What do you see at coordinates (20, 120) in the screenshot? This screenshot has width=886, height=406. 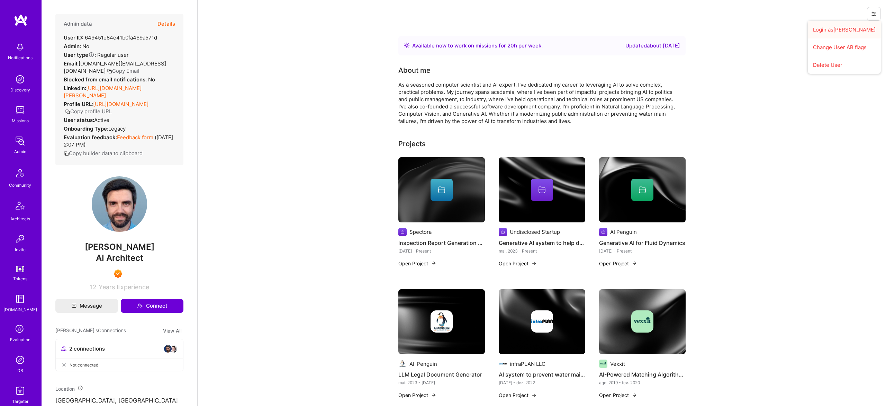 I see `div: Missions` at bounding box center [20, 120].